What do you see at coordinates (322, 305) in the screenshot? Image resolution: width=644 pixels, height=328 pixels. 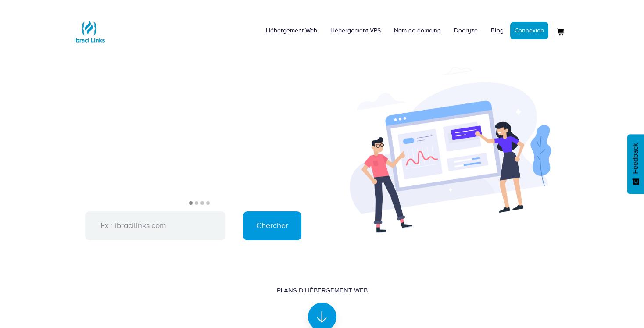 I see `a: Plans d'hébergement Web` at bounding box center [322, 305].